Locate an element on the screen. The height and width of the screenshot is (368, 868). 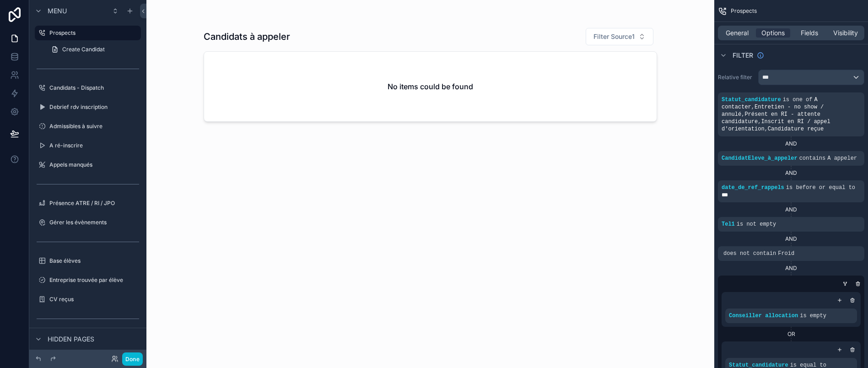
span: CandidatEleve_à_appeler is located at coordinates (760, 158).